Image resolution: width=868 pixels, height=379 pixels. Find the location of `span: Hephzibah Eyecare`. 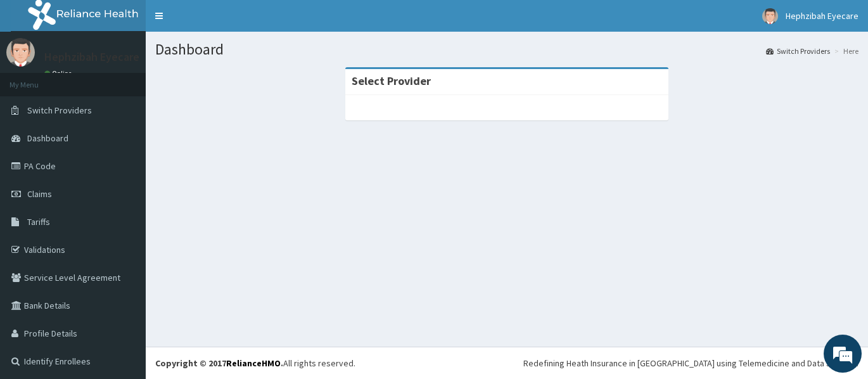

span: Hephzibah Eyecare is located at coordinates (822, 16).